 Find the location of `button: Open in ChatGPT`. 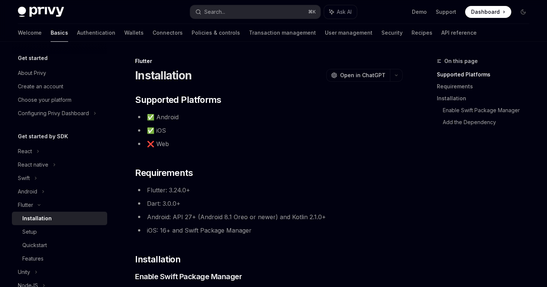

button: Open in ChatGPT is located at coordinates (358, 75).